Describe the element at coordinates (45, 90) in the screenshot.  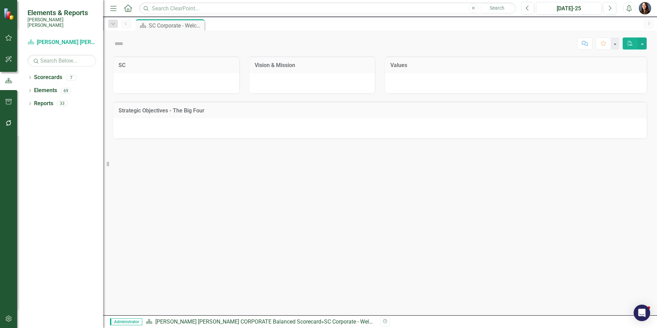
I see `a: Elements` at that location.